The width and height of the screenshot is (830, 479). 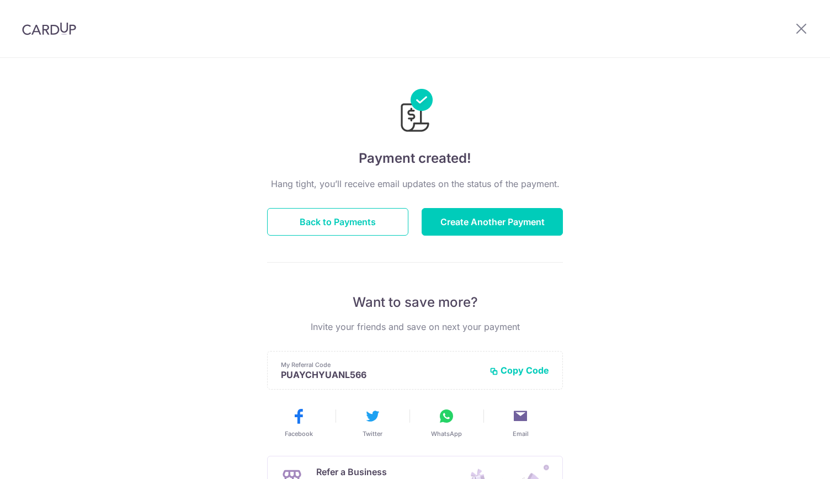 What do you see at coordinates (49, 29) in the screenshot?
I see `img: CardUp` at bounding box center [49, 29].